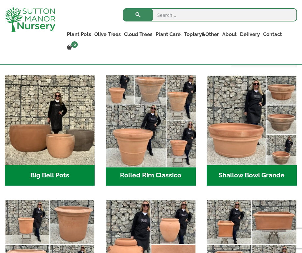 The width and height of the screenshot is (302, 253). Describe the element at coordinates (151, 120) in the screenshot. I see `img: Rolled Rim Classico` at that location.